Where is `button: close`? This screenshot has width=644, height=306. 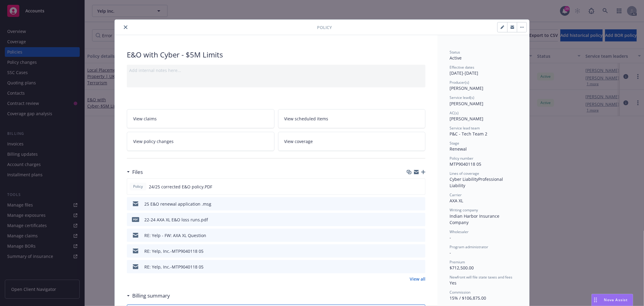
button: close is located at coordinates (126, 27).